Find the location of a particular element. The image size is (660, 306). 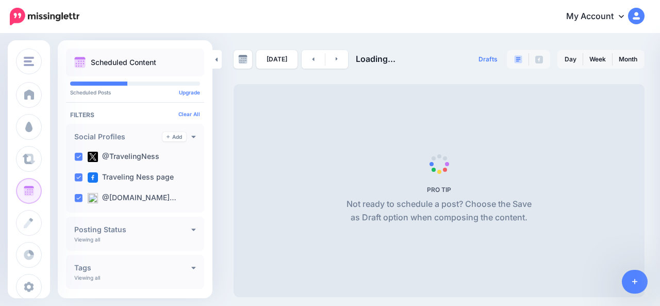

img: calendar.png is located at coordinates (80, 62).